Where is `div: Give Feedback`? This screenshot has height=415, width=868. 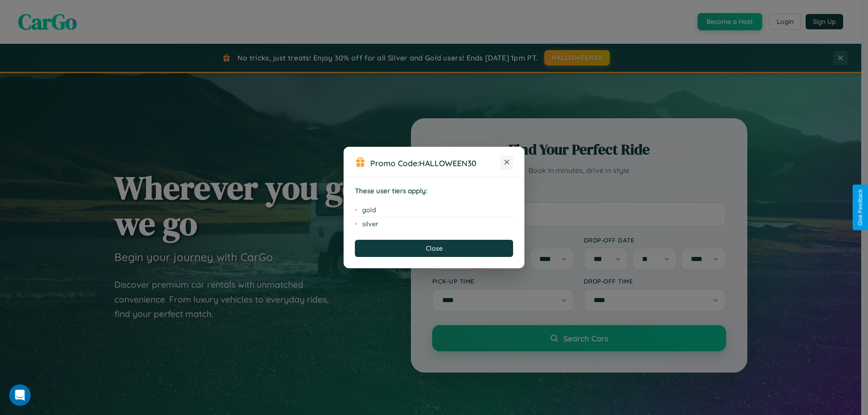 div: Give Feedback is located at coordinates (860, 207).